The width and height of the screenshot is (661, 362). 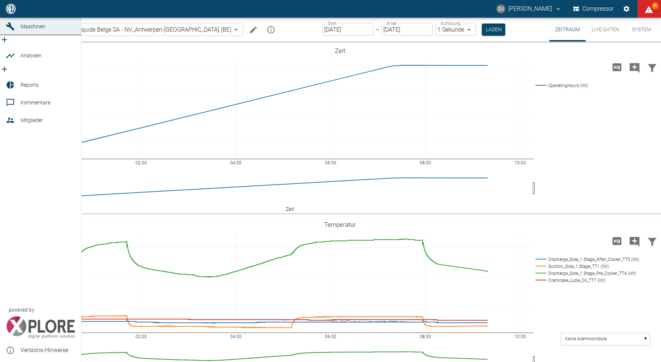 What do you see at coordinates (21, 310) in the screenshot?
I see `span: powered by` at bounding box center [21, 310].